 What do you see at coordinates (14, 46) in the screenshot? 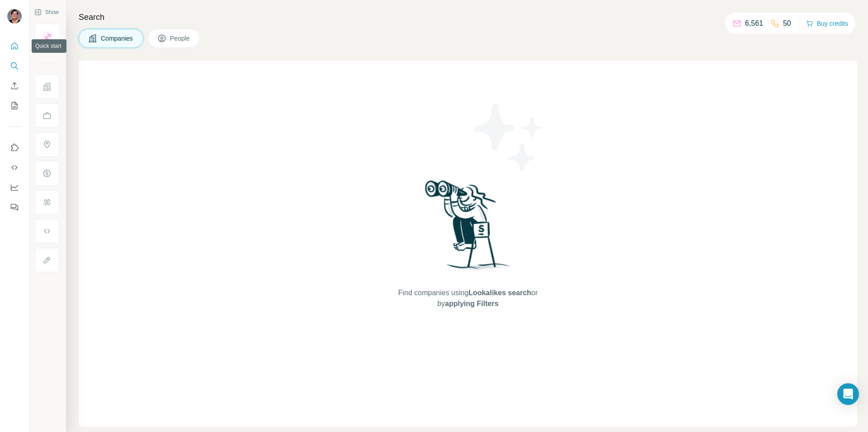
I see `button: Quick start` at bounding box center [14, 46].